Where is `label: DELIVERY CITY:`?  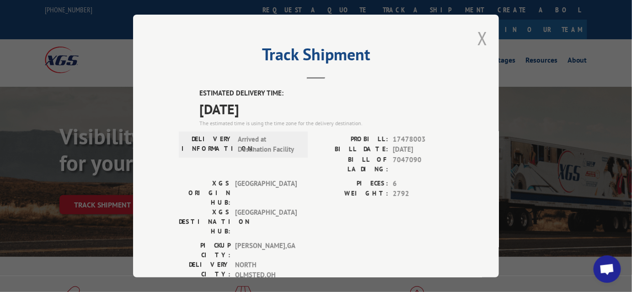 label: DELIVERY CITY: is located at coordinates (204, 270).